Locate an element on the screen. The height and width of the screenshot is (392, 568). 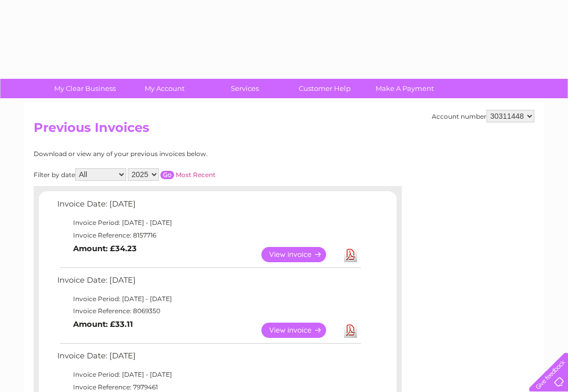
a: Most Recent is located at coordinates (196, 175).